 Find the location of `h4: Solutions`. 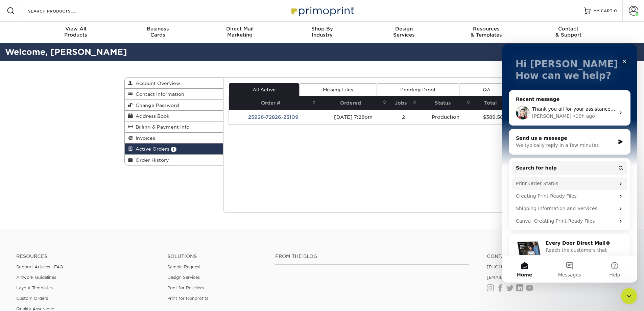

h4: Solutions is located at coordinates (216, 256).